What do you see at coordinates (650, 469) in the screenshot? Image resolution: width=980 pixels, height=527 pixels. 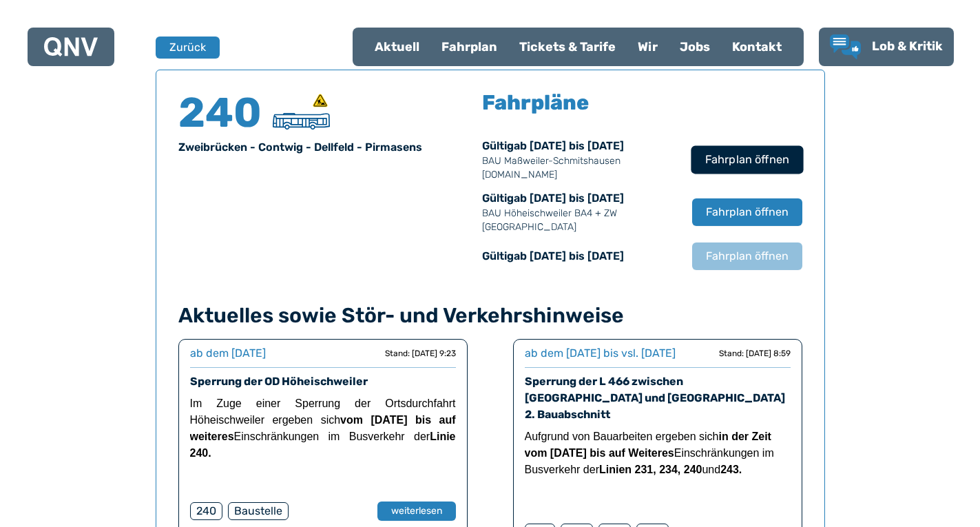 I see `strong: Linien 231, 234, 240` at bounding box center [650, 469].